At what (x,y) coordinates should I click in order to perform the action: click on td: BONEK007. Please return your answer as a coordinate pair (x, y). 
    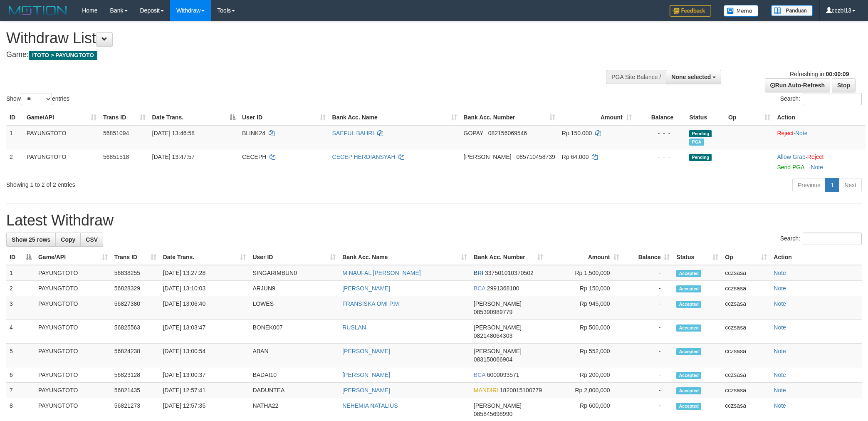
    Looking at the image, I should click on (294, 331).